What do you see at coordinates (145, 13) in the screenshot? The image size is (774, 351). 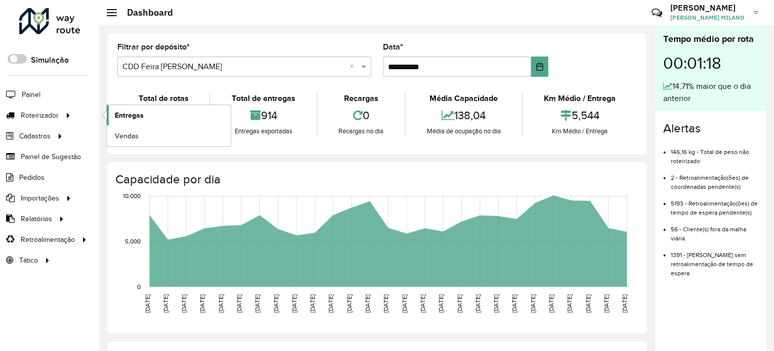 I see `h2: Dashboard` at bounding box center [145, 13].